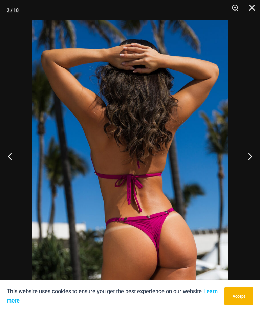 This screenshot has width=260, height=312. I want to click on a: Learn more, so click(112, 296).